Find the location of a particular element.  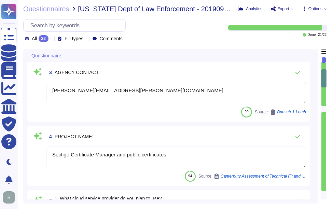

button: user is located at coordinates (11, 197).